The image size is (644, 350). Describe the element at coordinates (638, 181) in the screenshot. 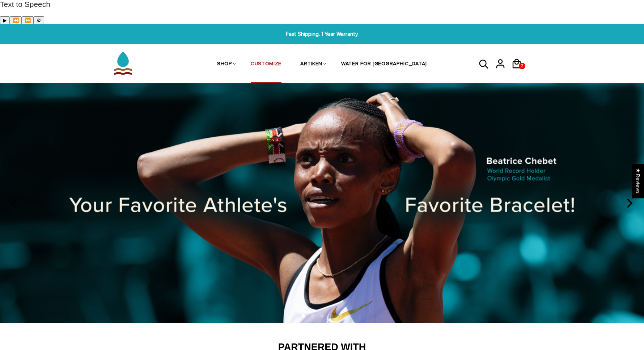

I see `div: Click to open Judge.me floating reviews tab` at that location.